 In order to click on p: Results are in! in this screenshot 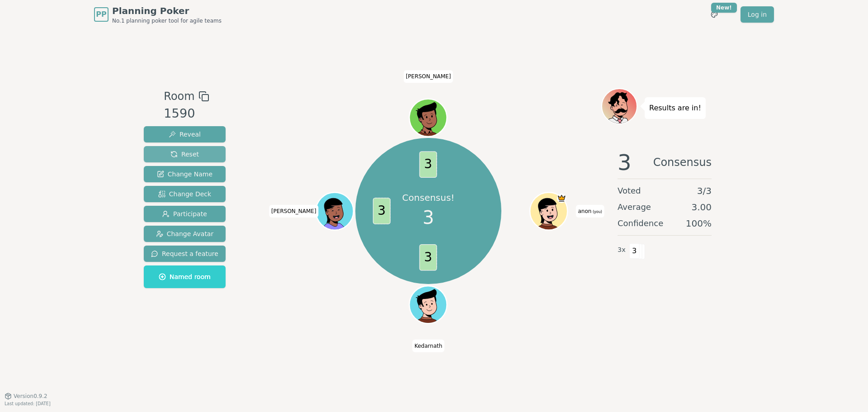, I will do `click(675, 108)`.